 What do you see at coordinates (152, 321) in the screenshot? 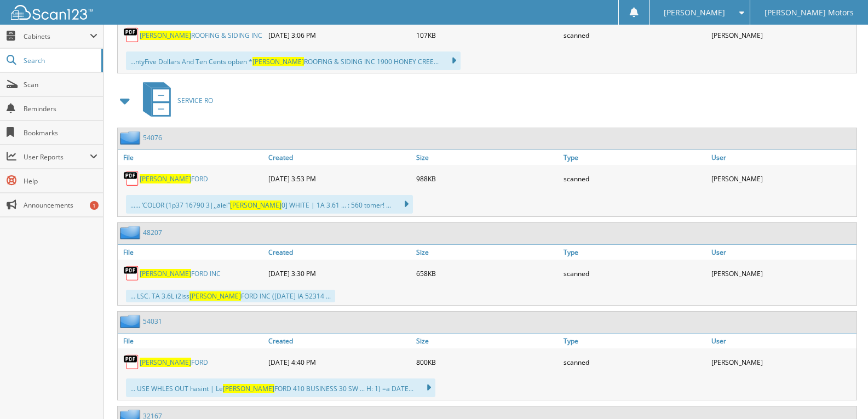
I see `a: 54031` at bounding box center [152, 321].